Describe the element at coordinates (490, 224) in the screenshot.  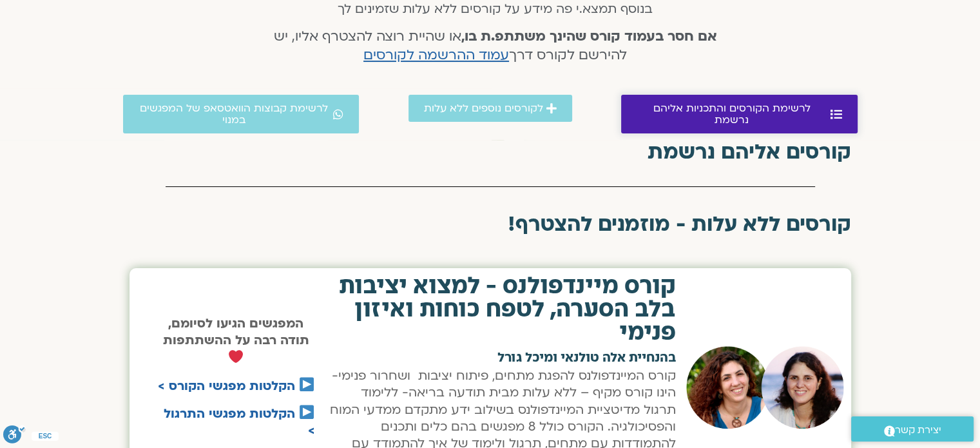
I see `h2: קורסים ללא עלות - מוזמנים להצטרף!` at that location.